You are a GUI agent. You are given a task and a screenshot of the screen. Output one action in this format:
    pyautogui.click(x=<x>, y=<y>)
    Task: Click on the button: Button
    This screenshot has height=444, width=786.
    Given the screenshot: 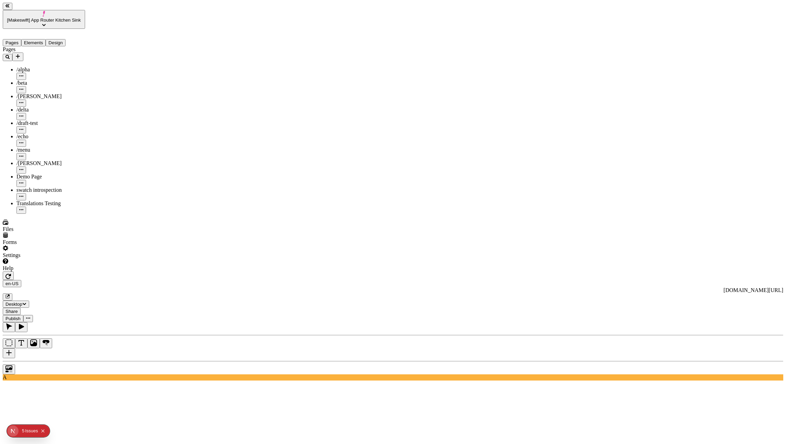 What is the action you would take?
    pyautogui.click(x=46, y=343)
    